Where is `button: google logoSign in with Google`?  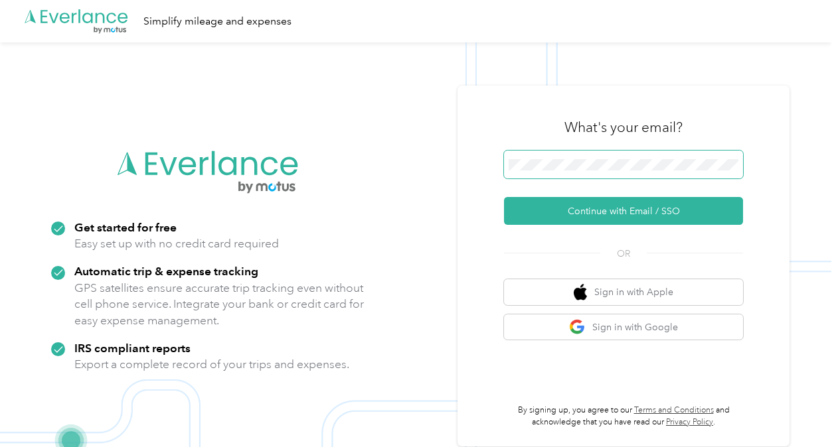
button: google logoSign in with Google is located at coordinates (623, 327).